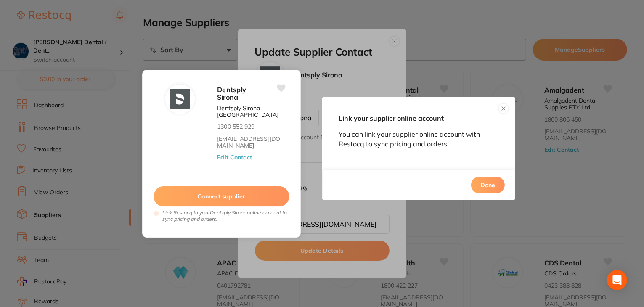  Describe the element at coordinates (617, 280) in the screenshot. I see `div: Open Intercom Messenger` at that location.